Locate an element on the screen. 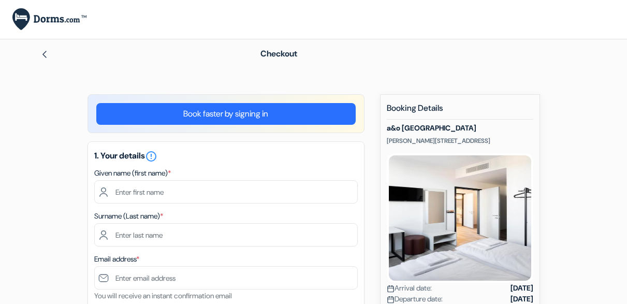 This screenshot has width=627, height=304. label: Given name (first name) is located at coordinates (133, 173).